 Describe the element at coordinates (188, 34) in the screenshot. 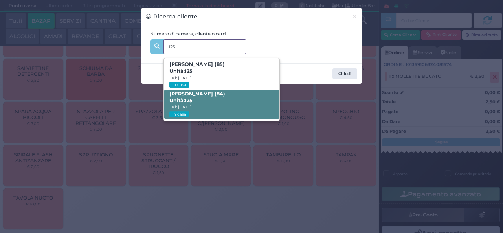

I see `label: Numero di camera, cliente o card` at that location.